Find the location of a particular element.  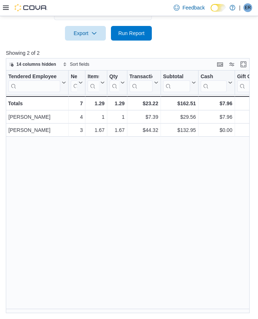

input: Dark Mode is located at coordinates (219, 8).